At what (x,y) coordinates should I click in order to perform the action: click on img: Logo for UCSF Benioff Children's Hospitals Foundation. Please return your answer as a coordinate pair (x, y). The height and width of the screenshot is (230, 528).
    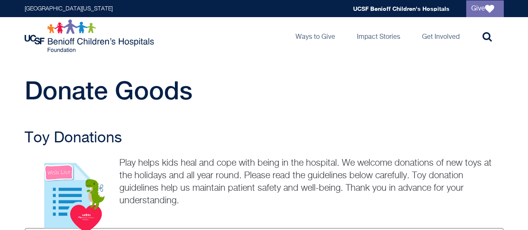
    Looking at the image, I should click on (90, 36).